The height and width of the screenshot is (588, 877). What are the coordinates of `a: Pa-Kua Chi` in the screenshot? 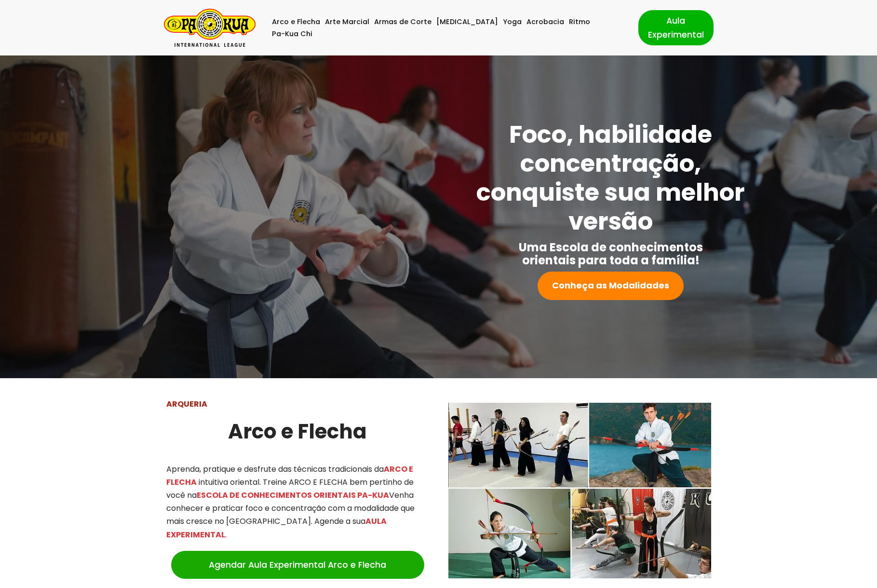 It's located at (292, 34).